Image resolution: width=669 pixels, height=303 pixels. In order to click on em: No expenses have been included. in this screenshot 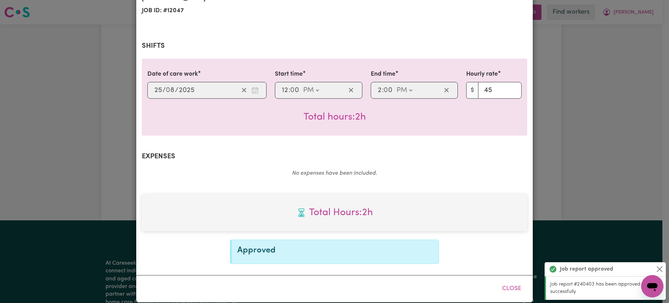, I will do `click(335, 173)`.